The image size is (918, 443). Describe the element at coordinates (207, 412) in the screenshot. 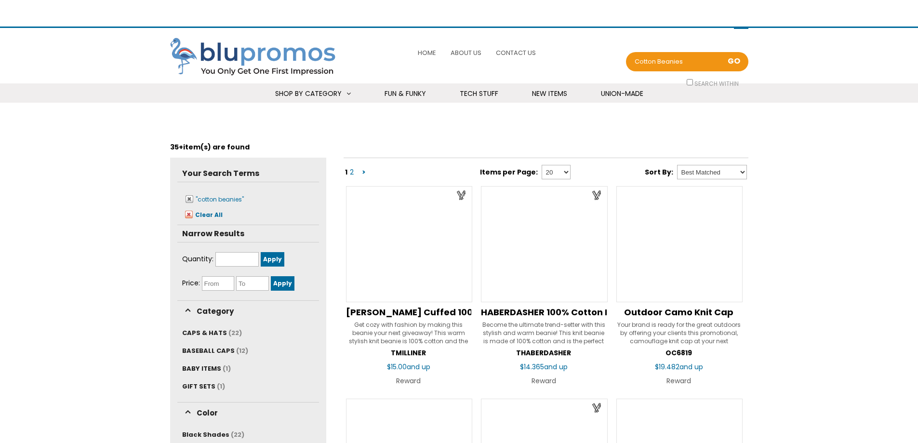

I see `span: Color` at that location.